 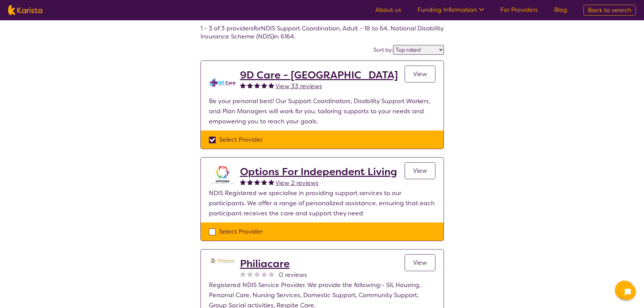 I want to click on img: djl2kts8nwviwb5z69ia.png, so click(x=222, y=262).